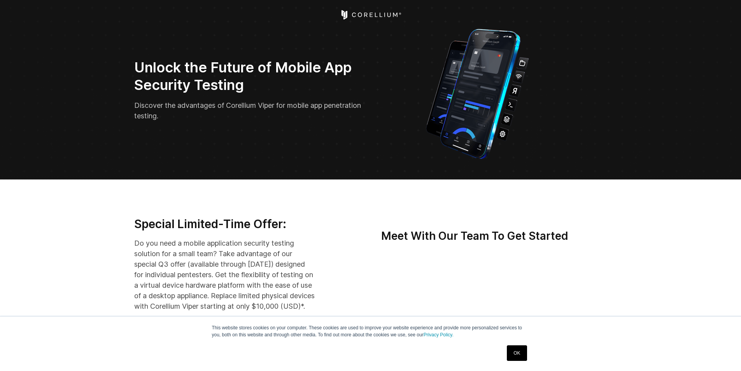  Describe the element at coordinates (247, 110) in the screenshot. I see `span: Discover the advantages of Corellium Viper for mobile app penetration testing.` at that location.